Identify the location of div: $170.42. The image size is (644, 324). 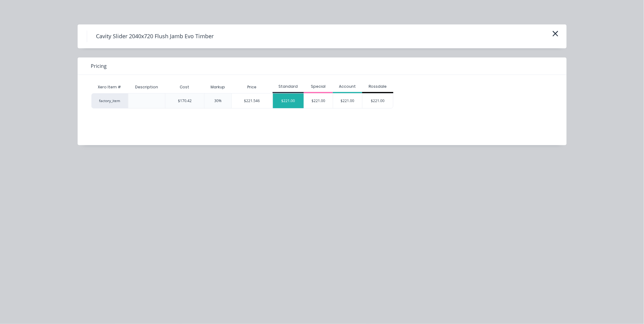
(184, 101).